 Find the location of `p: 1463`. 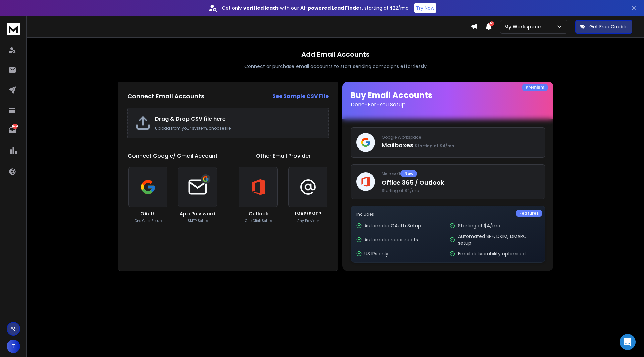

p: 1463 is located at coordinates (15, 126).